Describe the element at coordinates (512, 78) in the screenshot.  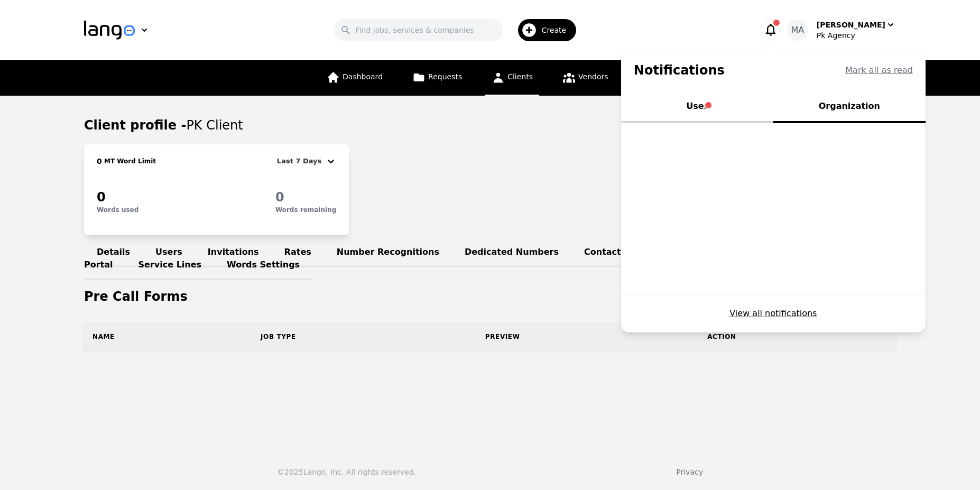
I see `a: Clients` at that location.